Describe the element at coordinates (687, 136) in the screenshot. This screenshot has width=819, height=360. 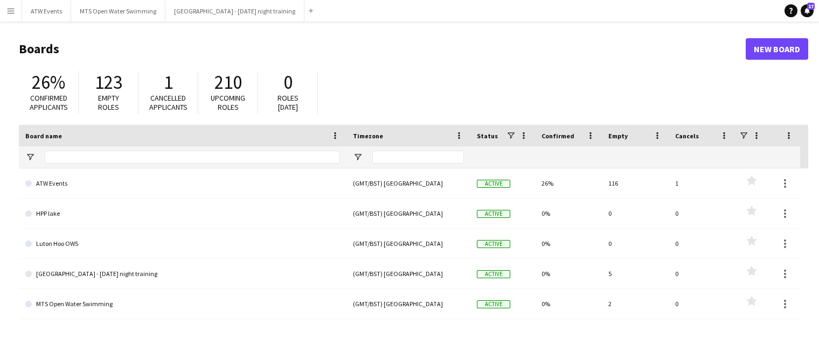
I see `span: Cancels` at that location.